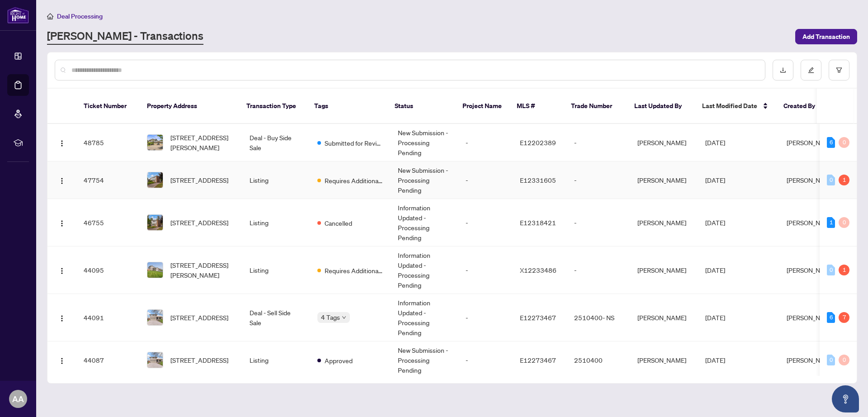 This screenshot has height=417, width=868. What do you see at coordinates (783, 70) in the screenshot?
I see `span: download` at bounding box center [783, 70].